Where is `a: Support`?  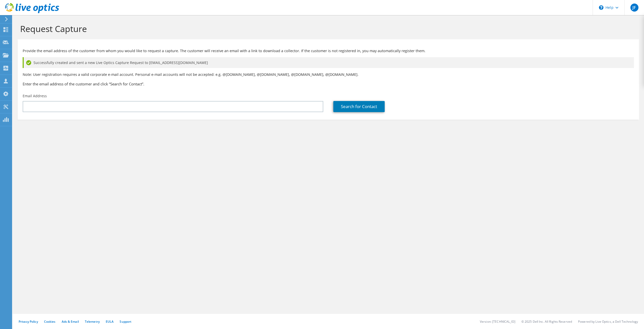 a: Support is located at coordinates (126, 322).